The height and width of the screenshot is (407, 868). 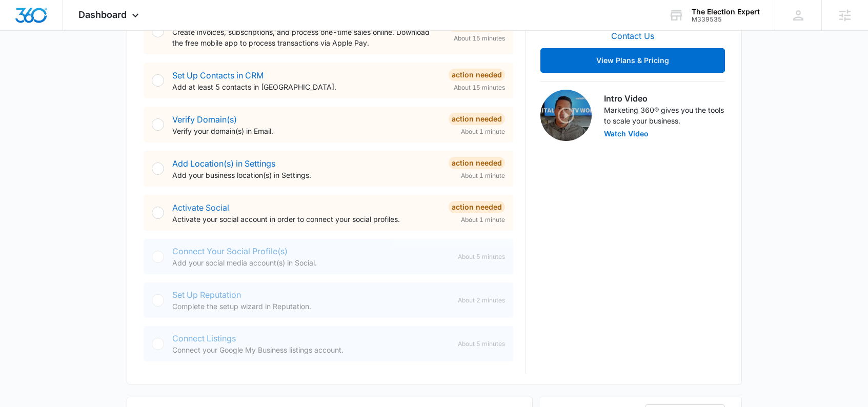 What do you see at coordinates (306, 175) in the screenshot?
I see `p: Add your business location(s) in Settings.` at bounding box center [306, 175].